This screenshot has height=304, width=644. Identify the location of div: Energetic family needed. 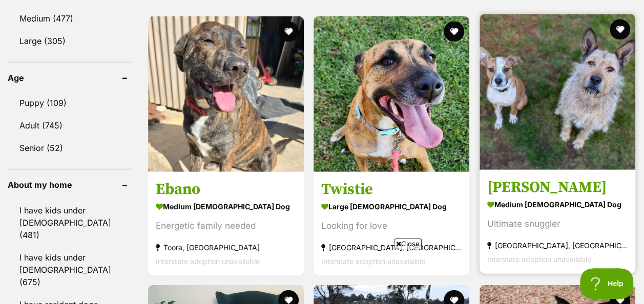
(226, 225).